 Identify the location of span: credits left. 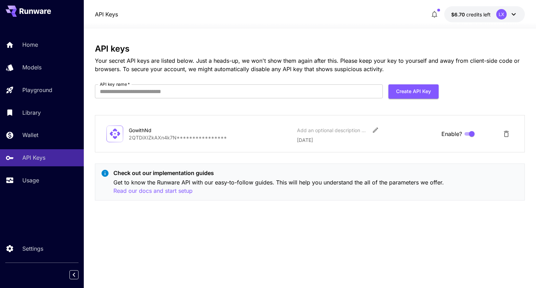
(478, 14).